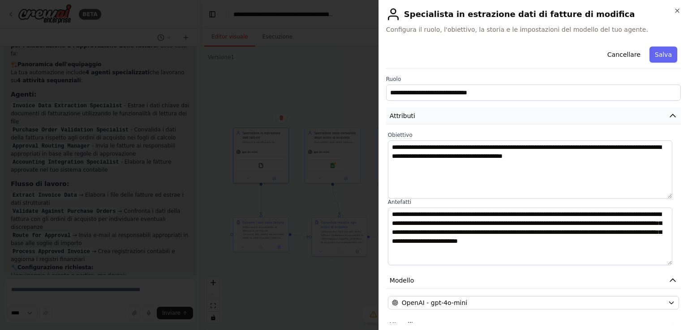  I want to click on font: Attributi, so click(402, 116).